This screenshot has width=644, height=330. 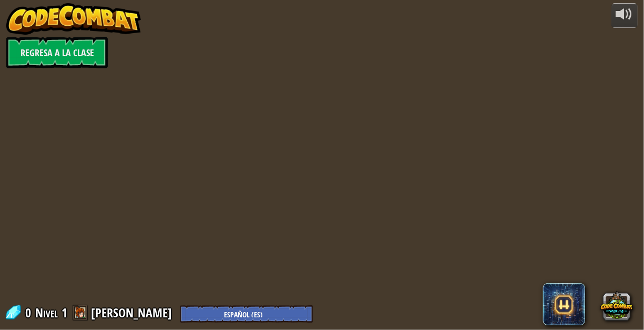 I want to click on a: Regresa a la clase, so click(x=57, y=52).